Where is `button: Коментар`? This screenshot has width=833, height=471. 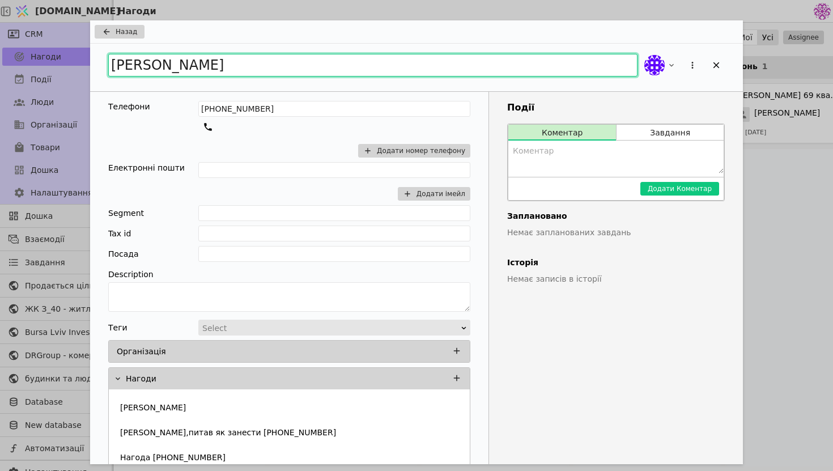
button: Коментар is located at coordinates (562, 133).